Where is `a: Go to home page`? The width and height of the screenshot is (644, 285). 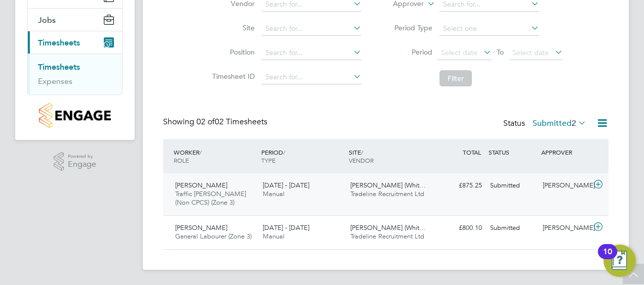 a: Go to home page is located at coordinates (75, 115).